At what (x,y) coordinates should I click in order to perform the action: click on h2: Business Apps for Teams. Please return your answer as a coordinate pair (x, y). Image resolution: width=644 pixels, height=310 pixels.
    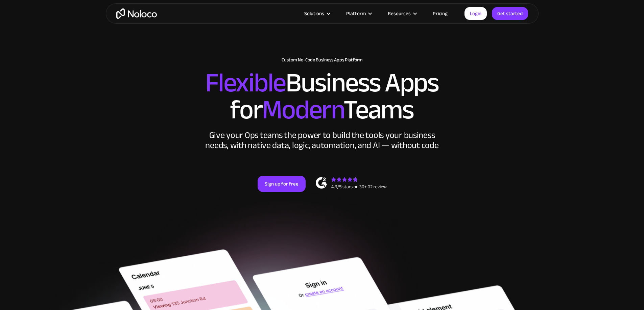
    Looking at the image, I should click on (322, 96).